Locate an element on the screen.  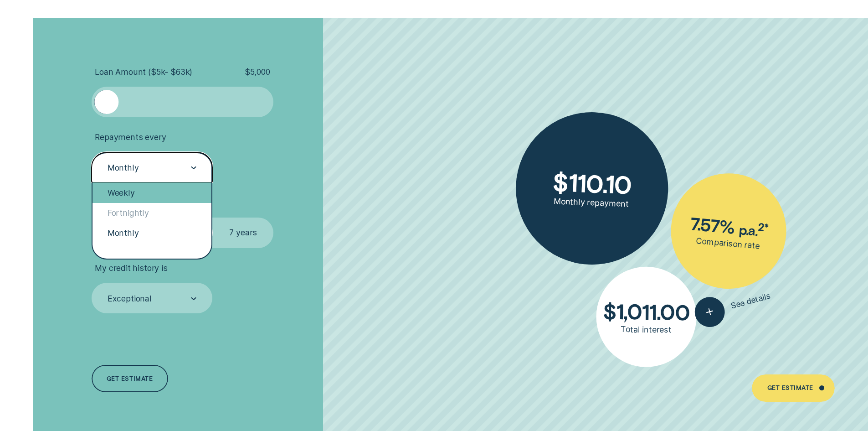
div: Exceptional is located at coordinates (130, 299).